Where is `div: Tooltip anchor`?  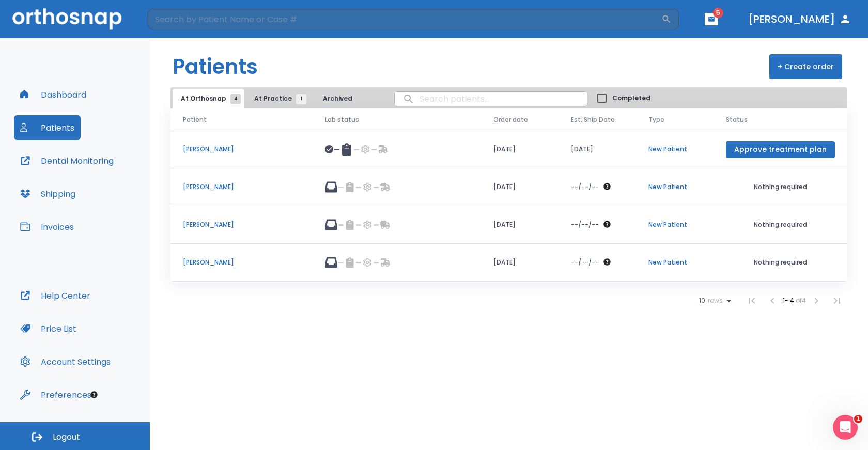
div: Tooltip anchor is located at coordinates (94, 395).